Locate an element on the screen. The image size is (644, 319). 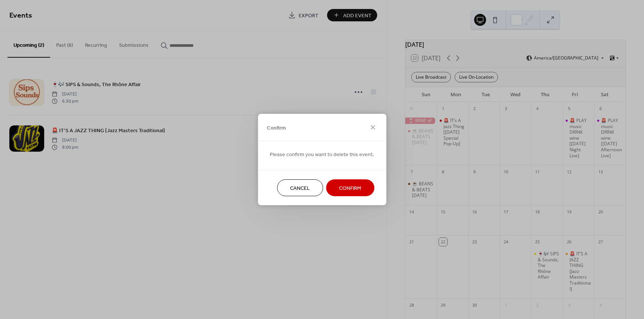
span: Please confirm you want to delete this event. is located at coordinates (322, 155).